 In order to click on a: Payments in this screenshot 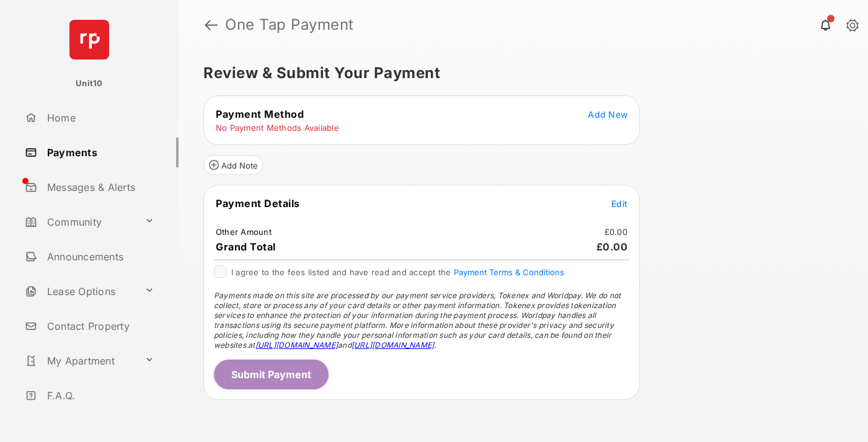, I will do `click(99, 153)`.